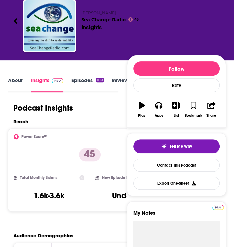  I want to click on a: Contact This Podcast, so click(177, 165).